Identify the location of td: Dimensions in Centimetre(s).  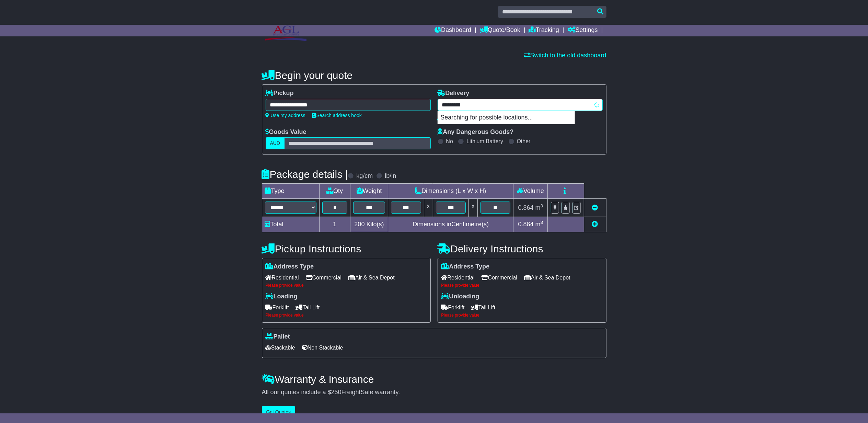
(451, 224).